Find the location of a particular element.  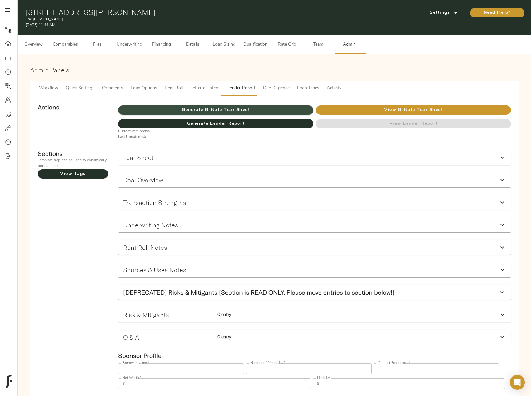

h3: Sources & Uses Notes is located at coordinates (155, 270).